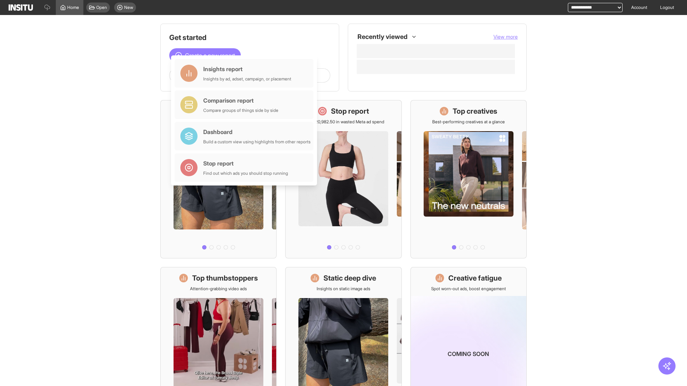 The width and height of the screenshot is (687, 386). What do you see at coordinates (21, 8) in the screenshot?
I see `img: Logo` at bounding box center [21, 8].